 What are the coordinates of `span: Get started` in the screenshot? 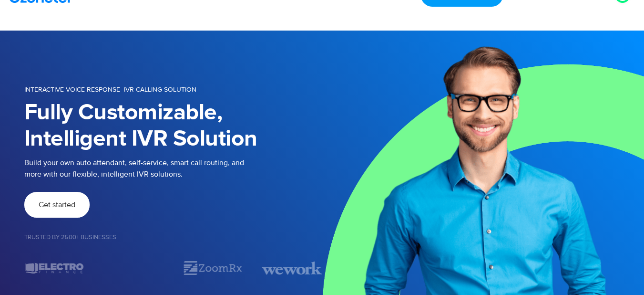 It's located at (57, 204).